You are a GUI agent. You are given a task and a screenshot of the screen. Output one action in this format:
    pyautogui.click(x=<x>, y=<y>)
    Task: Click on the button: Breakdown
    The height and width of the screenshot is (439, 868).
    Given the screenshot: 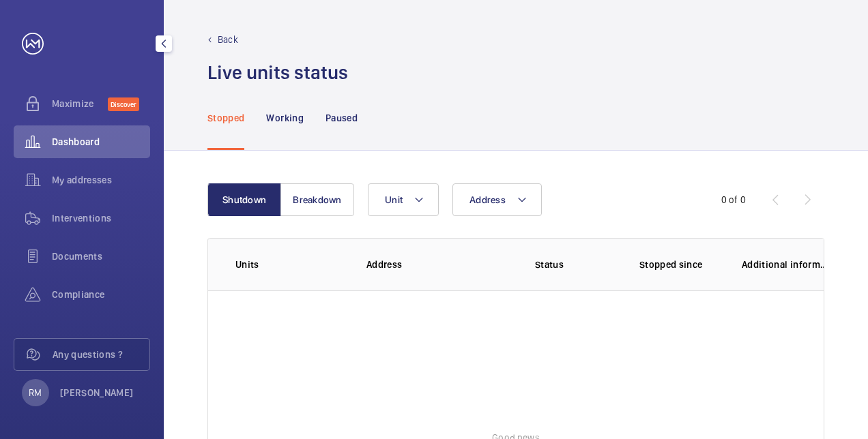 What is the action you would take?
    pyautogui.click(x=317, y=200)
    